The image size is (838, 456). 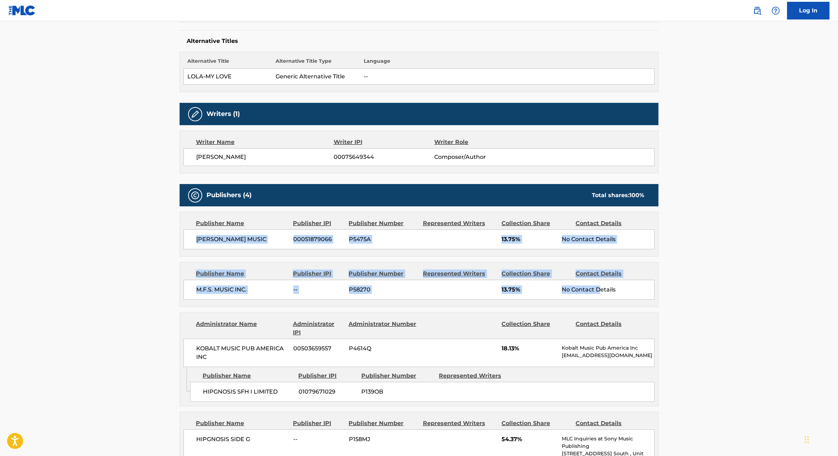 What do you see at coordinates (757, 11) in the screenshot?
I see `img: search` at bounding box center [757, 11].